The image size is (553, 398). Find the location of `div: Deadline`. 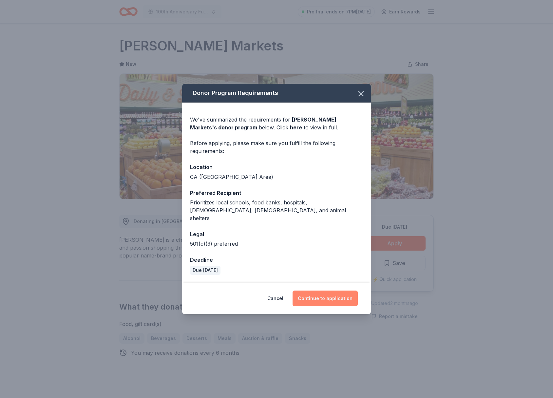

div: Deadline is located at coordinates (277, 260).